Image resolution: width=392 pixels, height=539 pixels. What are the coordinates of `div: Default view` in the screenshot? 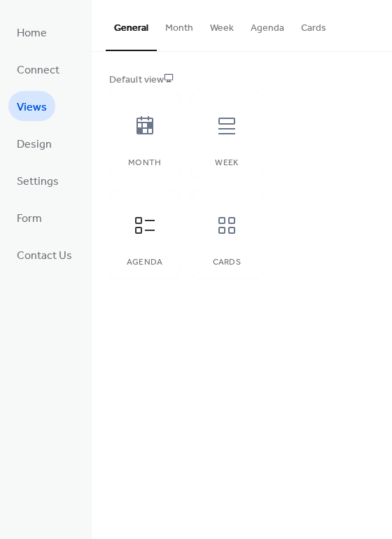 It's located at (240, 80).